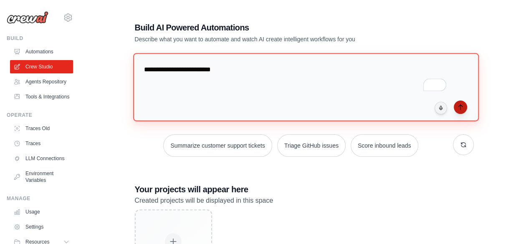 Image resolution: width=528 pixels, height=244 pixels. What do you see at coordinates (41, 177) in the screenshot?
I see `a: Environment Variables` at bounding box center [41, 177].